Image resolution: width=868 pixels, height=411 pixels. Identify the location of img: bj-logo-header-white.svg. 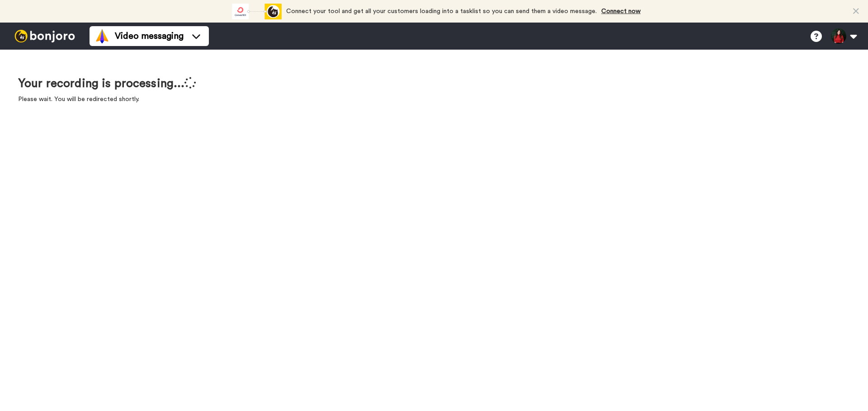
(45, 36).